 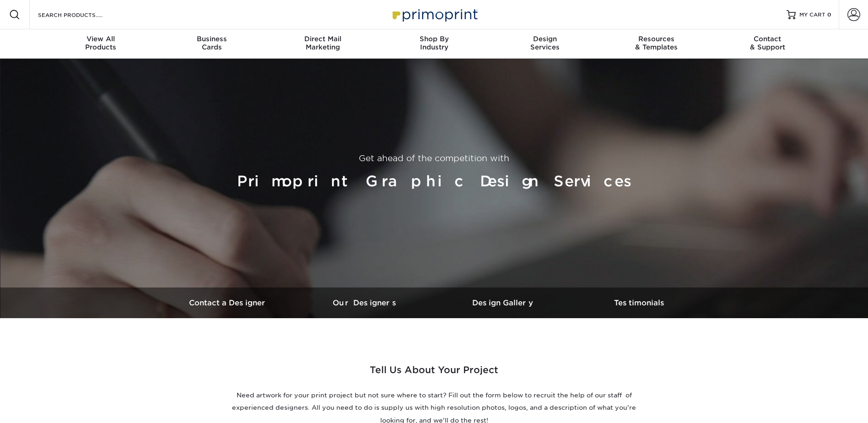 What do you see at coordinates (211, 44) in the screenshot?
I see `a: BusinessCards` at bounding box center [211, 44].